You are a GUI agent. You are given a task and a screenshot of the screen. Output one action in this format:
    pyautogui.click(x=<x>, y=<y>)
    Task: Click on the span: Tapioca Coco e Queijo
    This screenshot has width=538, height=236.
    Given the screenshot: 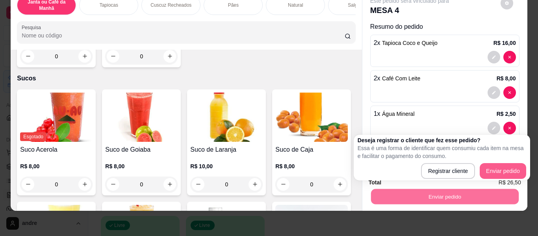 What is the action you would take?
    pyautogui.click(x=410, y=43)
    